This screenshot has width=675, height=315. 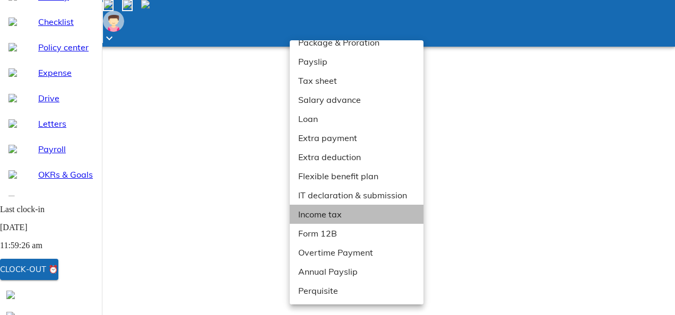 I want to click on li: Extra payment, so click(x=360, y=138).